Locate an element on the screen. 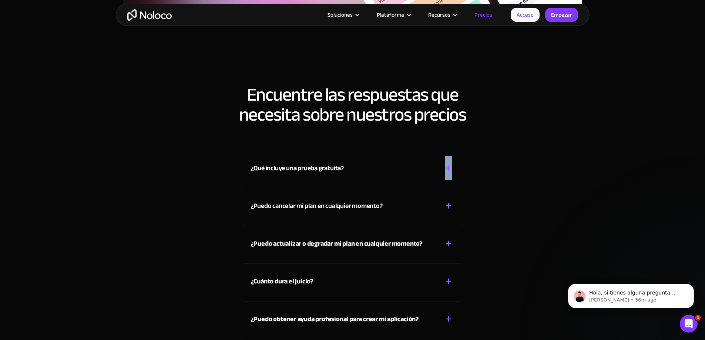  font: 1 is located at coordinates (698, 318).